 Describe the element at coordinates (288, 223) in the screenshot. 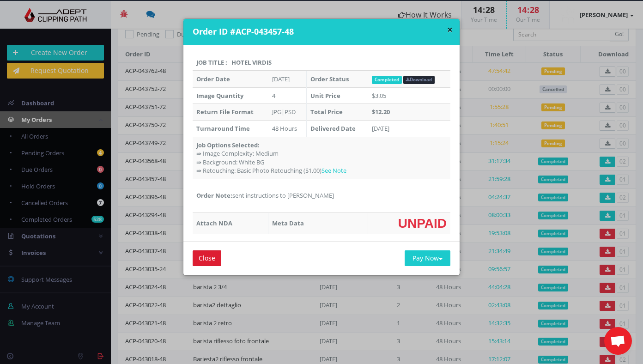

I see `strong: Meta Data` at that location.